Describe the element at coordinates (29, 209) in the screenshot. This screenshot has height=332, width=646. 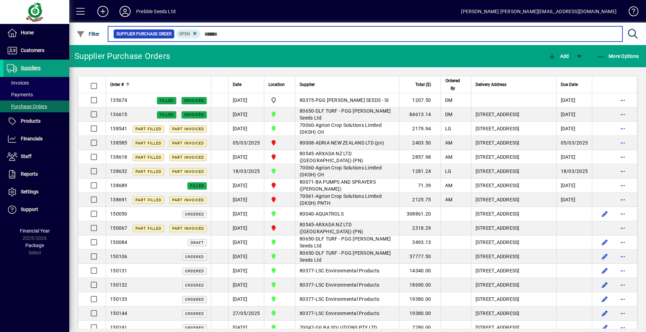
I see `span: Support` at that location.